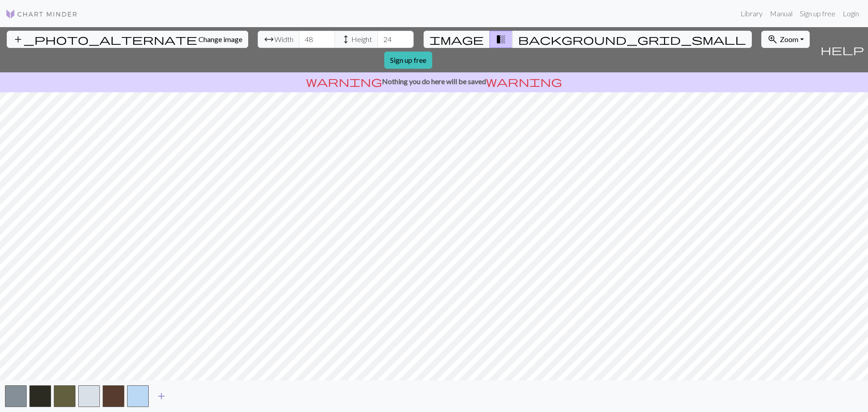 The height and width of the screenshot is (412, 868). What do you see at coordinates (284, 39) in the screenshot?
I see `span: Width` at bounding box center [284, 39].